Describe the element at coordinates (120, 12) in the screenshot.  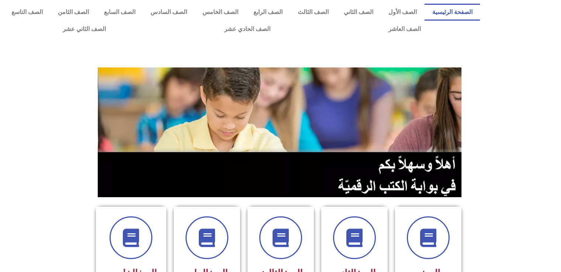
I see `a: الصف السابع` at that location.